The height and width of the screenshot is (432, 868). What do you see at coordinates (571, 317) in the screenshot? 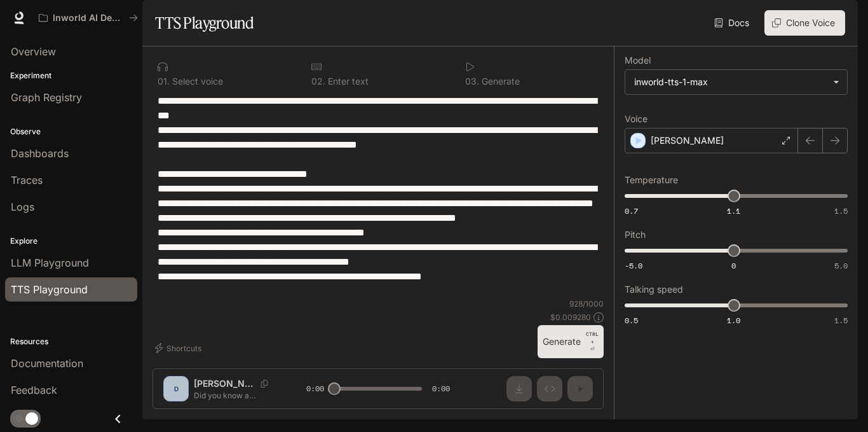
I see `p: $ 0.009280` at bounding box center [571, 317].